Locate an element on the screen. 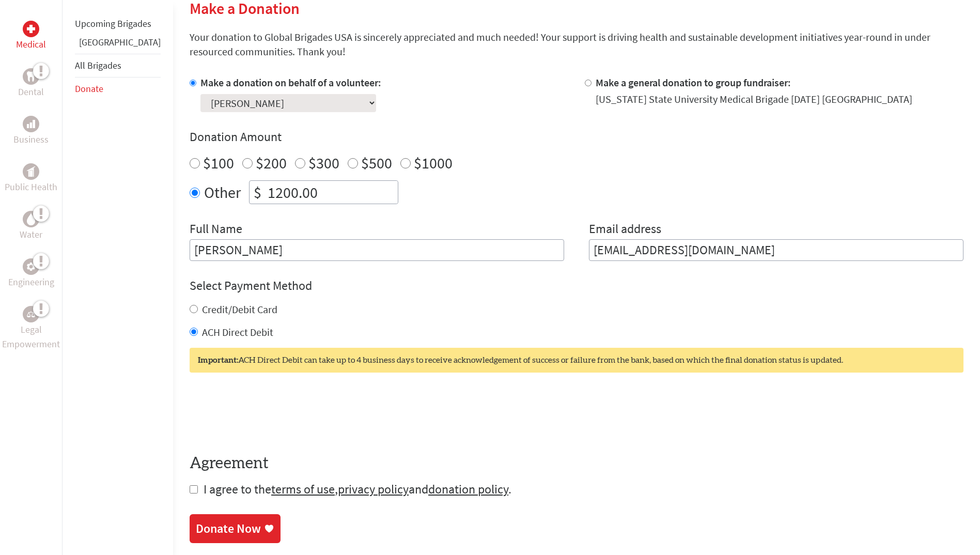  img: Public Health is located at coordinates (31, 172).